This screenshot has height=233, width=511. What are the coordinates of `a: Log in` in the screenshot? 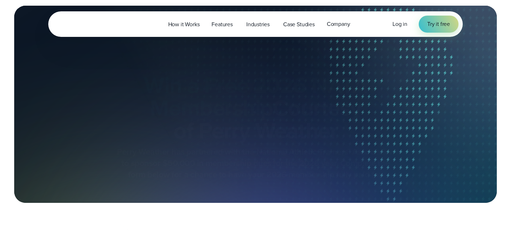 It's located at (400, 24).